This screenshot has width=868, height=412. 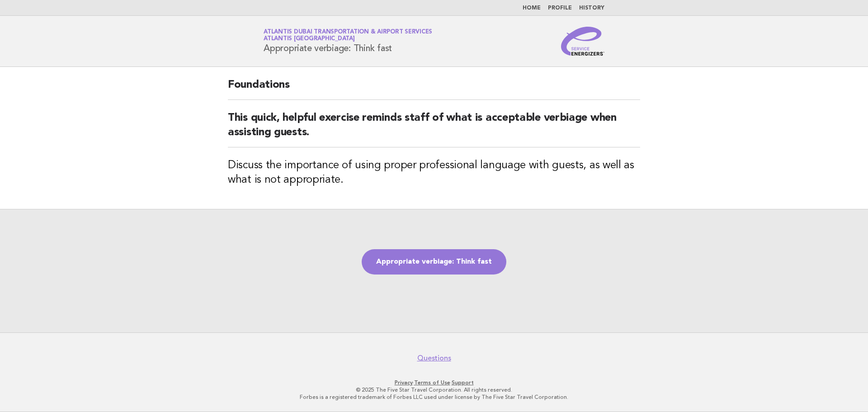 What do you see at coordinates (432, 383) in the screenshot?
I see `a: Terms of Use` at bounding box center [432, 383].